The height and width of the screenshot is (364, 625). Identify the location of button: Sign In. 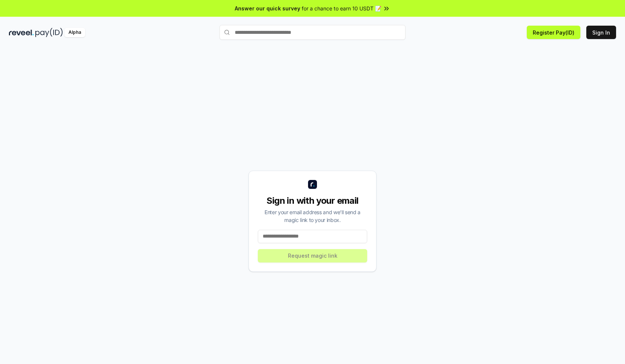
(601, 32).